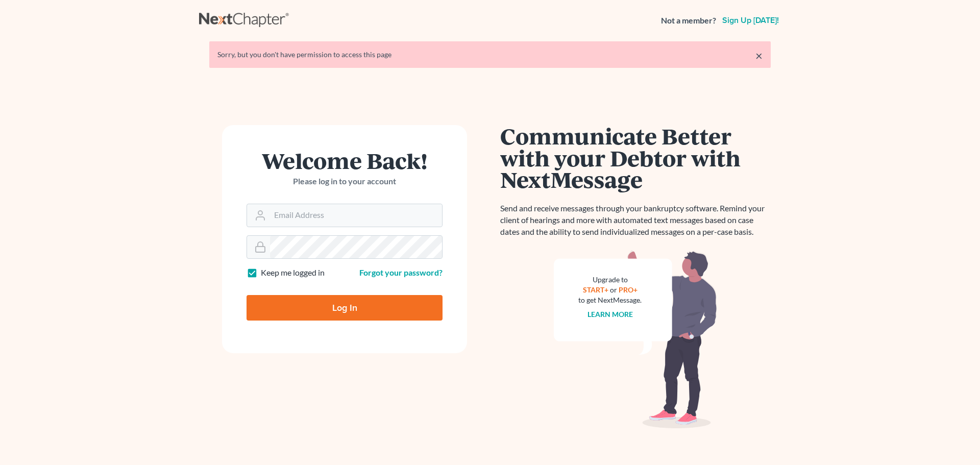 The image size is (980, 465). Describe the element at coordinates (688, 20) in the screenshot. I see `strong: Not a member?` at that location.